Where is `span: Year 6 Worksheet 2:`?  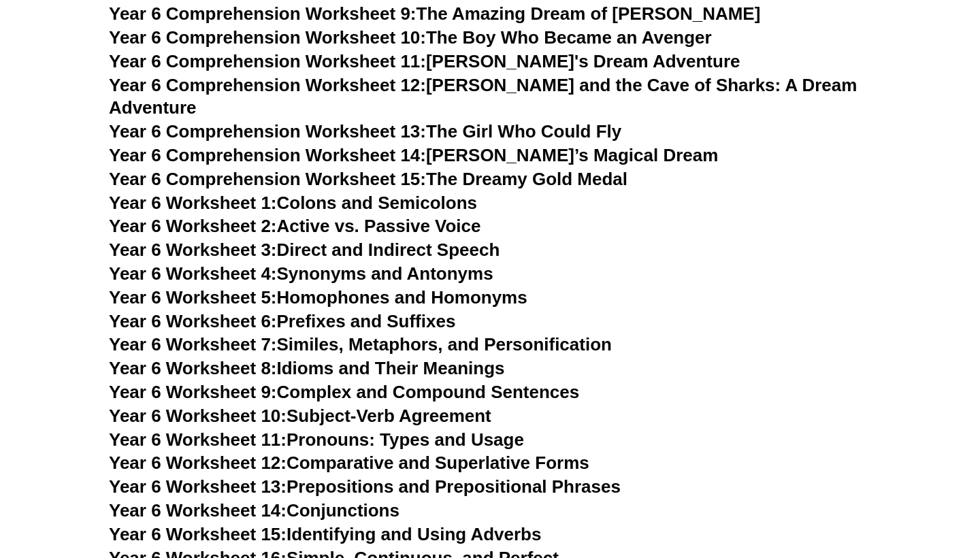
span: Year 6 Worksheet 2: is located at coordinates (193, 226).